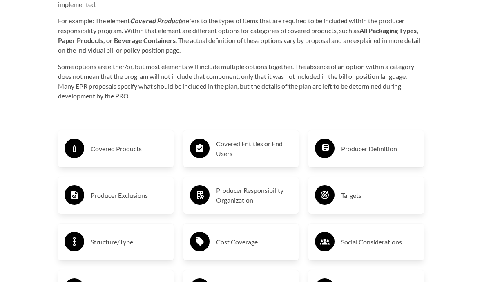 Image resolution: width=482 pixels, height=282 pixels. What do you see at coordinates (254, 196) in the screenshot?
I see `h3: Producer Responsibility Organization` at bounding box center [254, 196].